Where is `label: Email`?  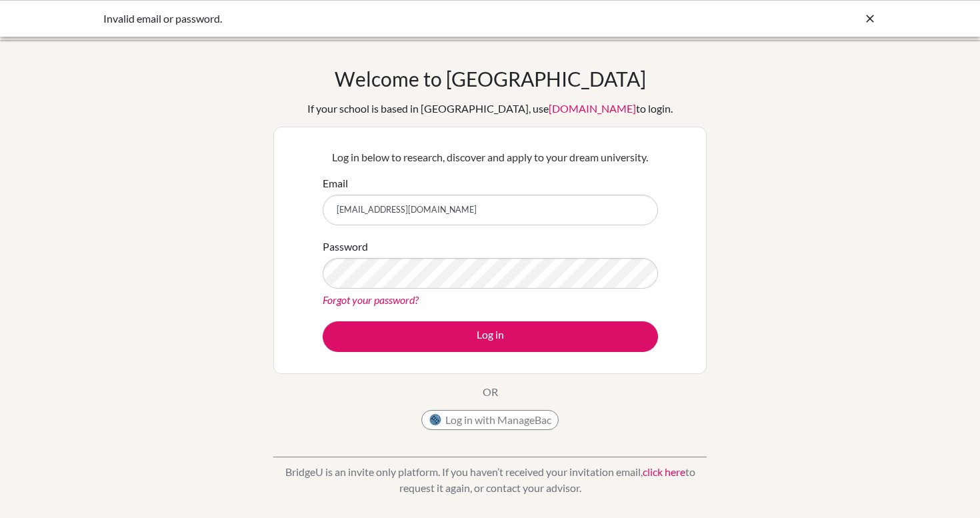
label: Email is located at coordinates (335, 183).